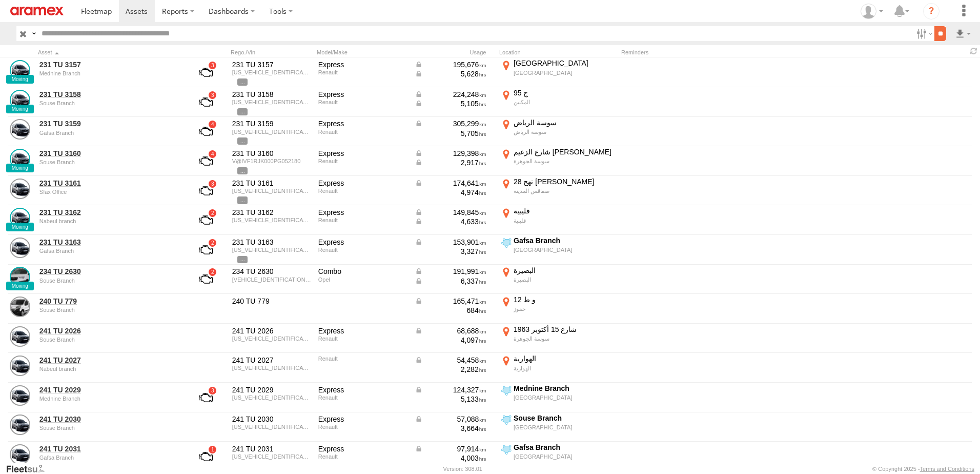  Describe the element at coordinates (272, 360) in the screenshot. I see `div: 241 TU 2027` at that location.